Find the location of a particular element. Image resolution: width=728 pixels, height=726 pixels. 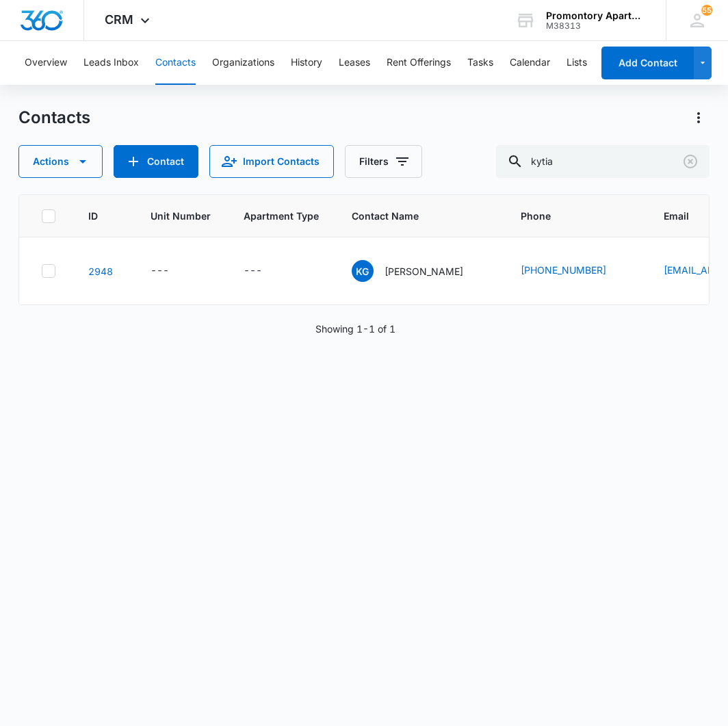

button: Tasks is located at coordinates (481, 63).